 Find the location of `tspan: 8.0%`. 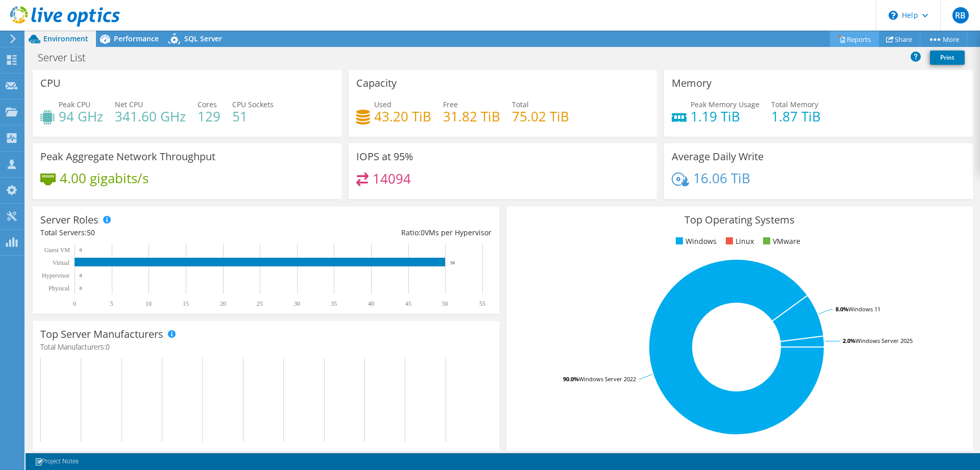

tspan: 8.0% is located at coordinates (841, 309).